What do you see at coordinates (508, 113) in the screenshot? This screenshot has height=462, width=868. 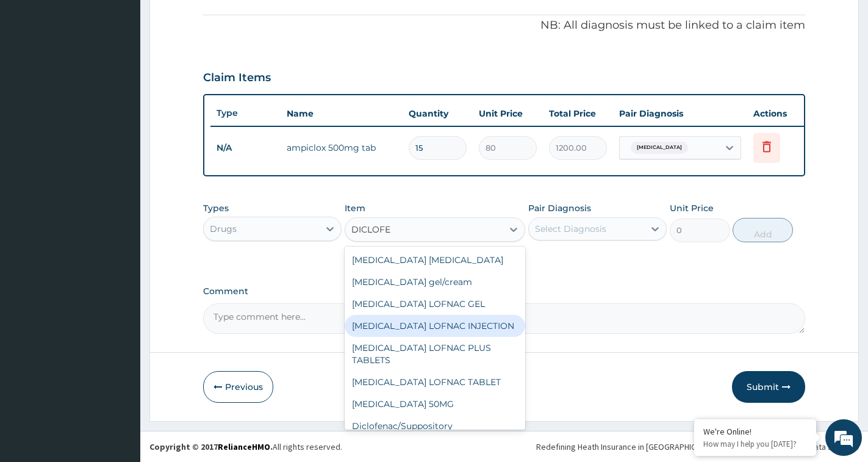 I see `th: Unit Price` at bounding box center [508, 113].